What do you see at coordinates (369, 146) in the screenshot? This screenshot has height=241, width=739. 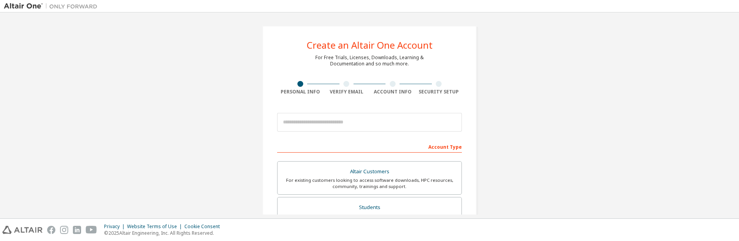 I see `div: Account Type` at bounding box center [369, 146].